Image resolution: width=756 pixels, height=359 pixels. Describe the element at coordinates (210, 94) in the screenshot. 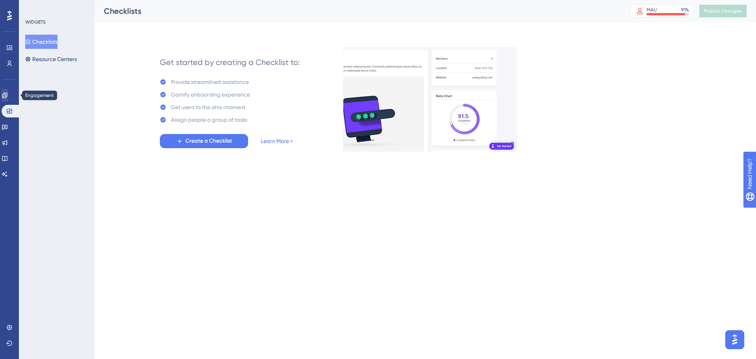

I see `div: Gamify onbaording experience` at that location.